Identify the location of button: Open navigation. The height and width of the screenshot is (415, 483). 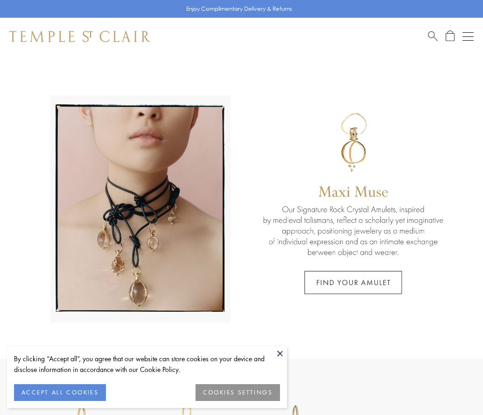
(468, 36).